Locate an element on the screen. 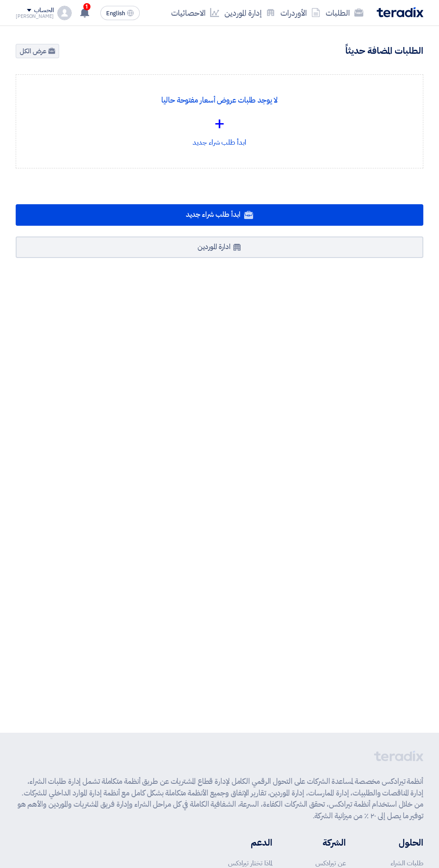 Image resolution: width=439 pixels, height=868 pixels. h4: الطلبات المضافة حديثاً is located at coordinates (384, 51).